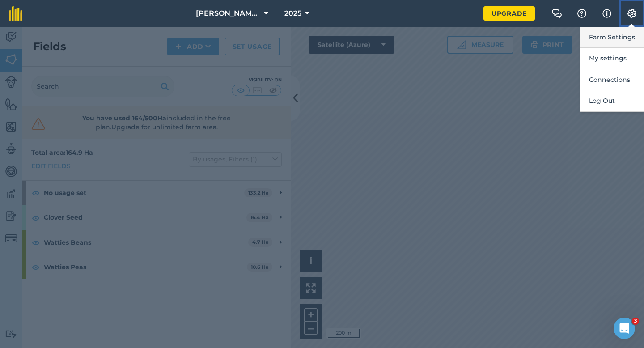 Image resolution: width=644 pixels, height=348 pixels. I want to click on img: A cog icon, so click(632, 14).